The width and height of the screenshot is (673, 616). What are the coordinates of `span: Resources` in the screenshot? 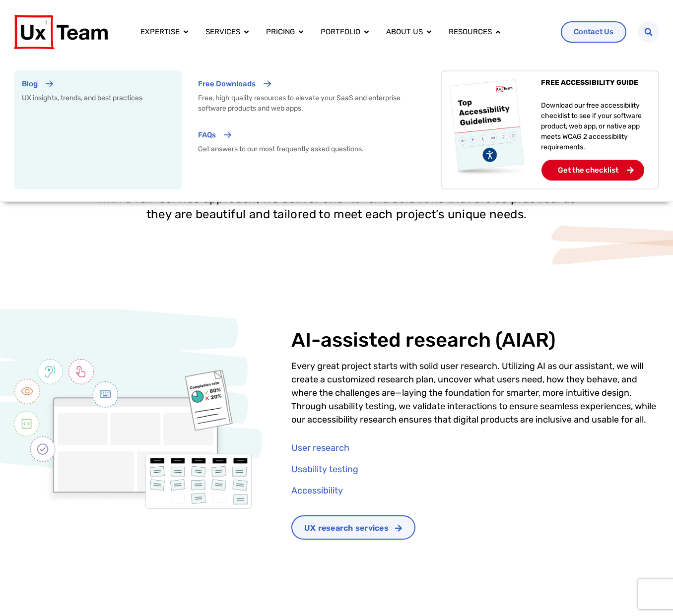 It's located at (470, 32).